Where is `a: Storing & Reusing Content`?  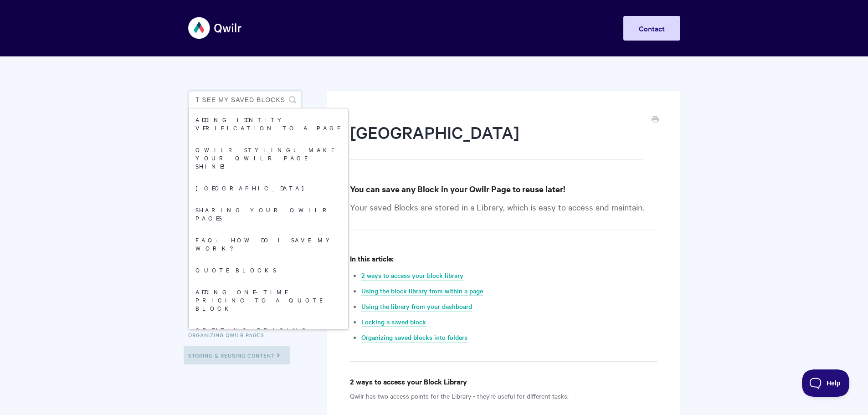 a: Storing & Reusing Content is located at coordinates (237, 356).